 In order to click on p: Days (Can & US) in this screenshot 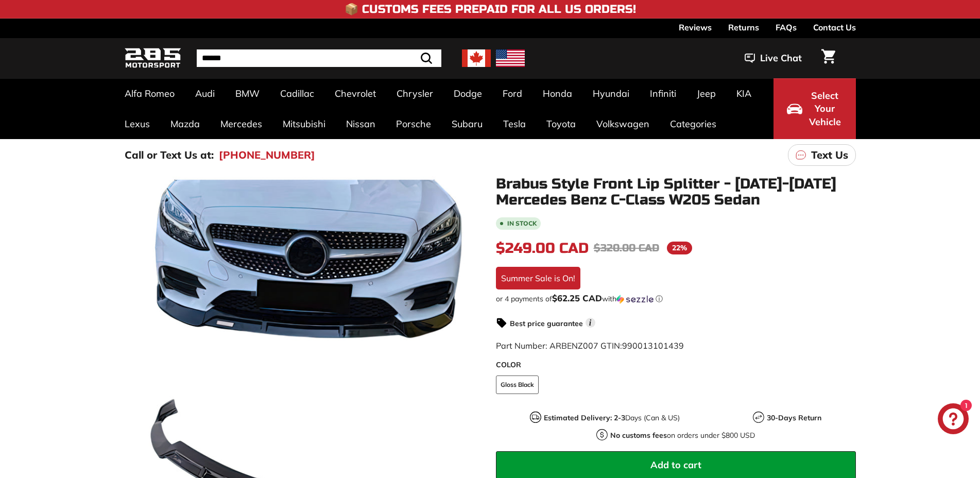, I will do `click(612, 418)`.